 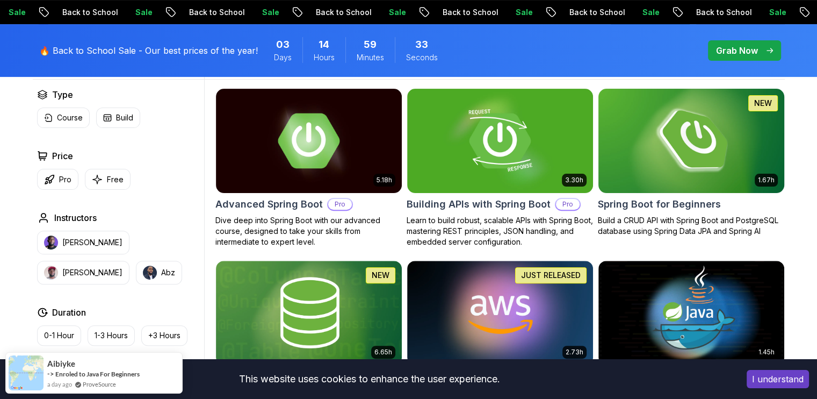 I want to click on p: Abz, so click(x=168, y=272).